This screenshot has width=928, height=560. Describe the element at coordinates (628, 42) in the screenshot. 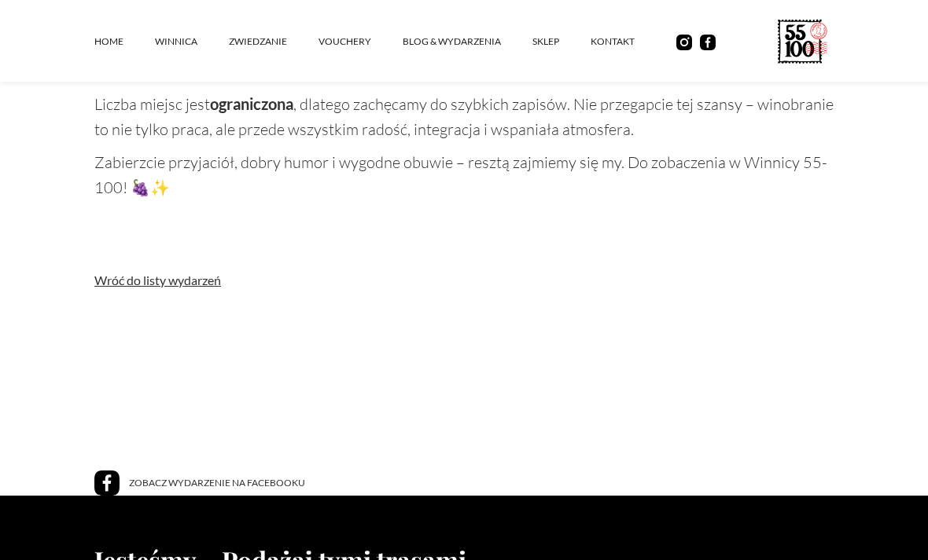

I see `a: kontakt` at that location.